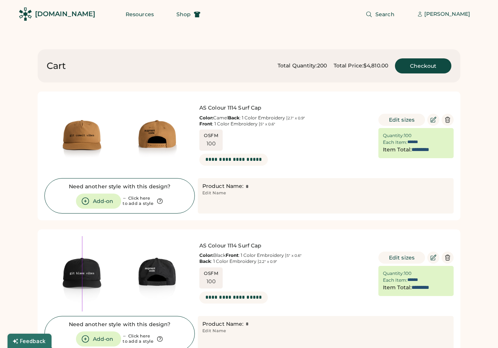 This screenshot has width=498, height=348. Describe the element at coordinates (286, 121) in the screenshot. I see `div: Camel : 1 Color Embroidery | : 1 Color Embroidery |` at that location.